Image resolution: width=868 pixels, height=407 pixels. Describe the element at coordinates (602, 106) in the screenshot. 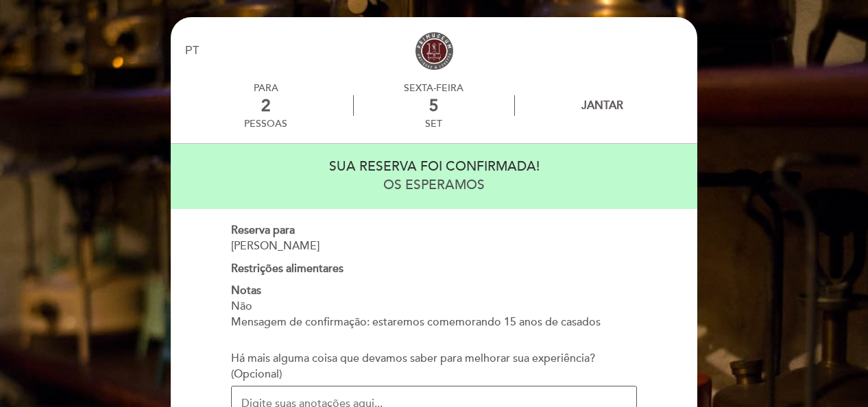

I see `div: Jantar` at that location.